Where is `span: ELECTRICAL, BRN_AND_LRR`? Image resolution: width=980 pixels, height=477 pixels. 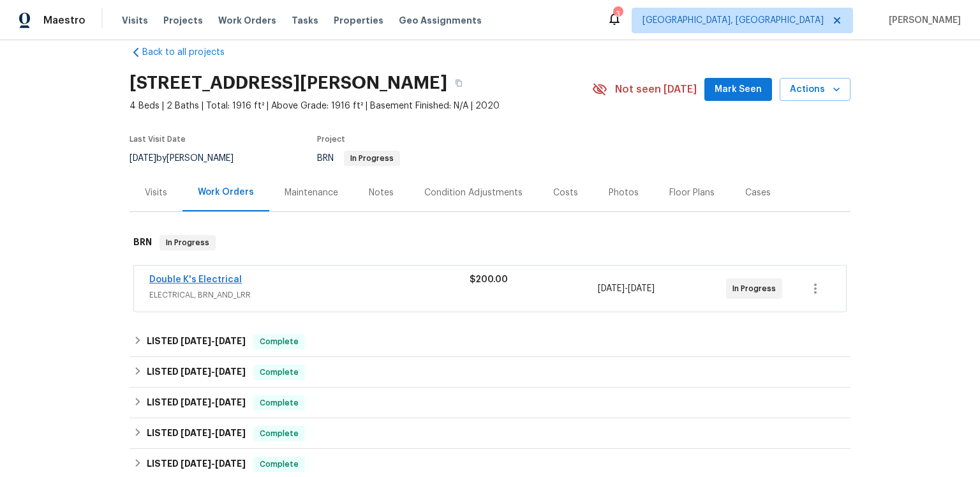
span: ELECTRICAL, BRN_AND_LRR is located at coordinates (309, 295).